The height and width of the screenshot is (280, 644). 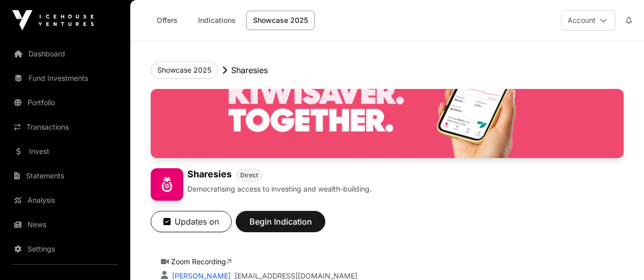 What do you see at coordinates (65, 176) in the screenshot?
I see `a: Statements` at bounding box center [65, 176].